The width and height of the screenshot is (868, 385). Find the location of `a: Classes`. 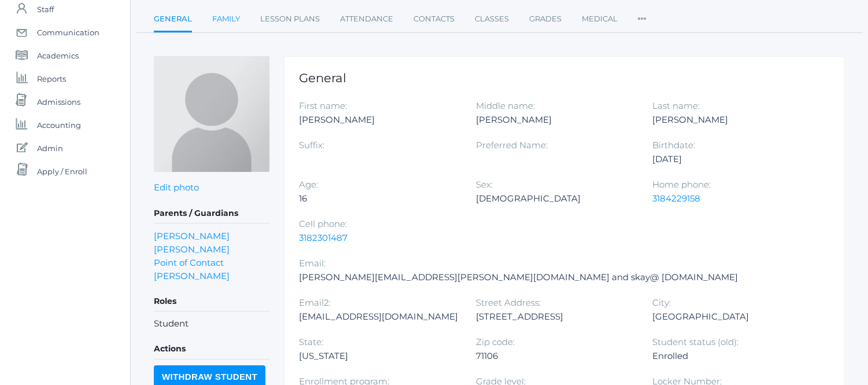

a: Classes is located at coordinates (491, 19).